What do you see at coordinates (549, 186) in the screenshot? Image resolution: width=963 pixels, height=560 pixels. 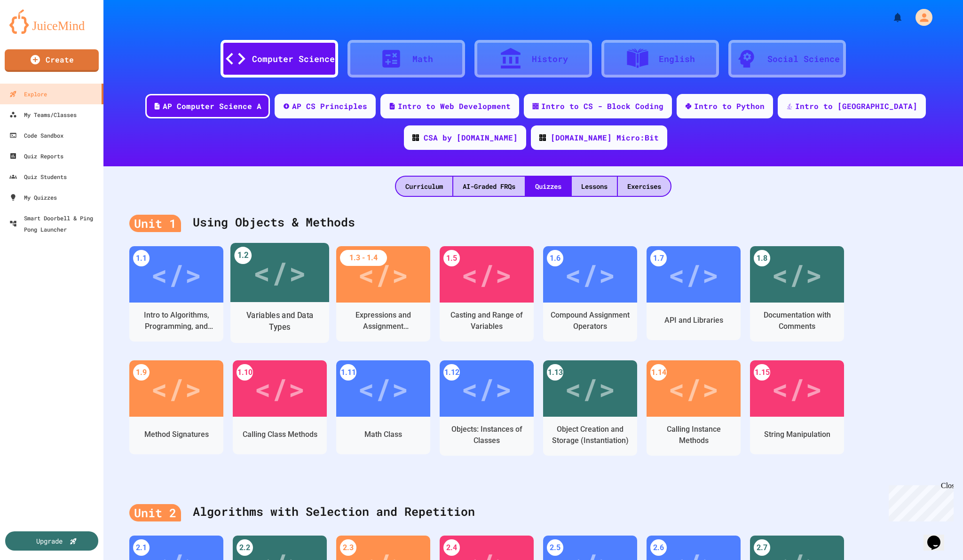 I see `div: Quizzes` at bounding box center [549, 186].